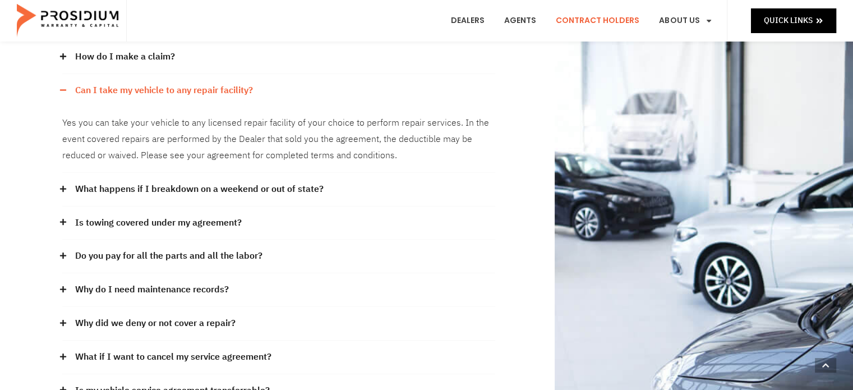 The height and width of the screenshot is (390, 853). I want to click on a: How do I make a claim?, so click(125, 57).